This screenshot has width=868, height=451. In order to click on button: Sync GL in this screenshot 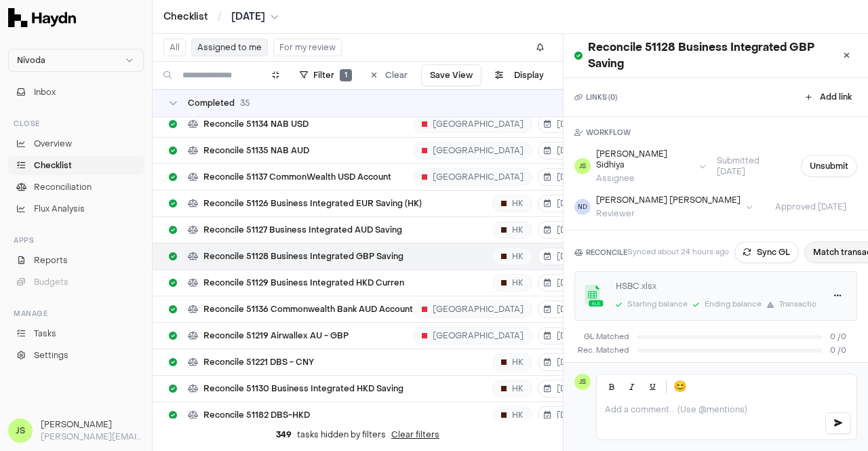, I will do `click(766, 252)`.